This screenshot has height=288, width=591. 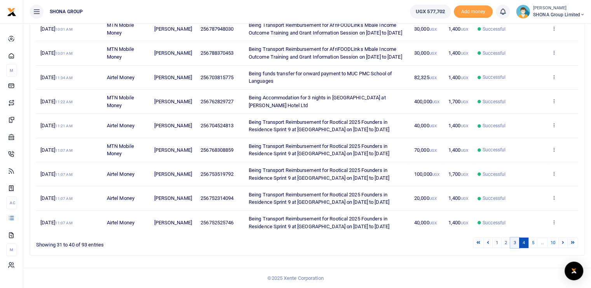 What do you see at coordinates (430, 12) in the screenshot?
I see `span: UGX 577,702` at bounding box center [430, 12].